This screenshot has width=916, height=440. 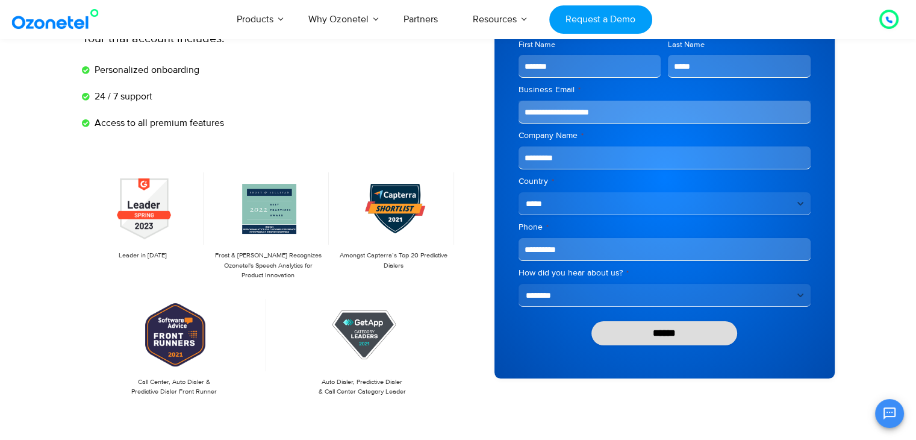 What do you see at coordinates (664, 136) in the screenshot?
I see `label: Company Name` at bounding box center [664, 136].